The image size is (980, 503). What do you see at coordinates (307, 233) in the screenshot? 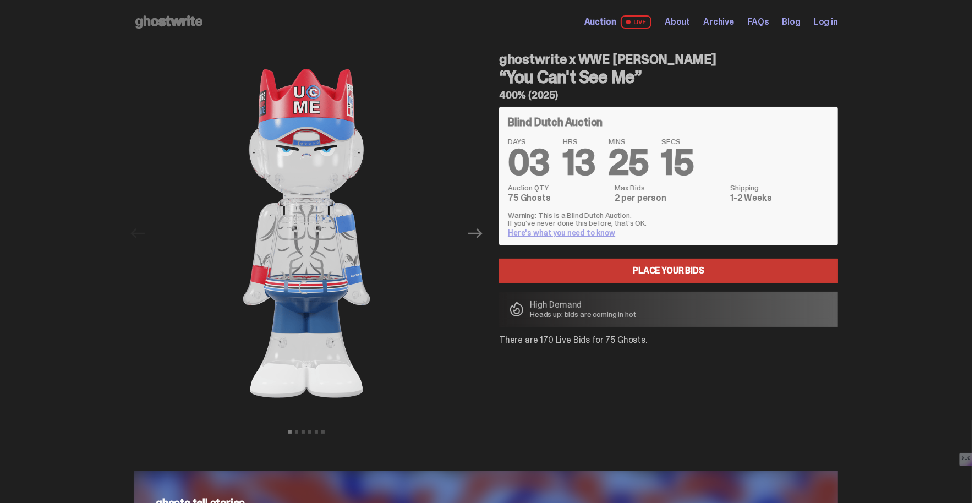
I see `img: John_Cena_Hero_1.png` at bounding box center [307, 233].